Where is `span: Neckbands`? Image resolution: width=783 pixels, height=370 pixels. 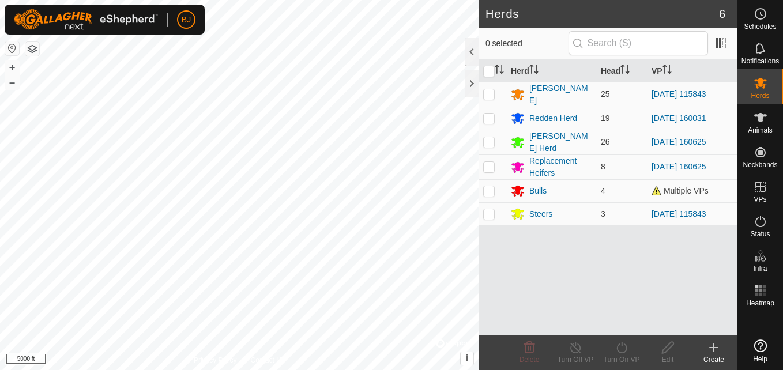
span: Neckbands is located at coordinates (760, 165).